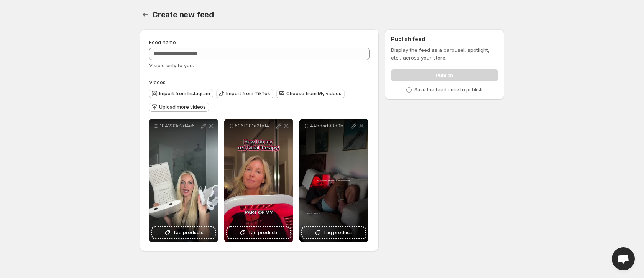 The image size is (644, 278). I want to click on span: Create new feed, so click(183, 15).